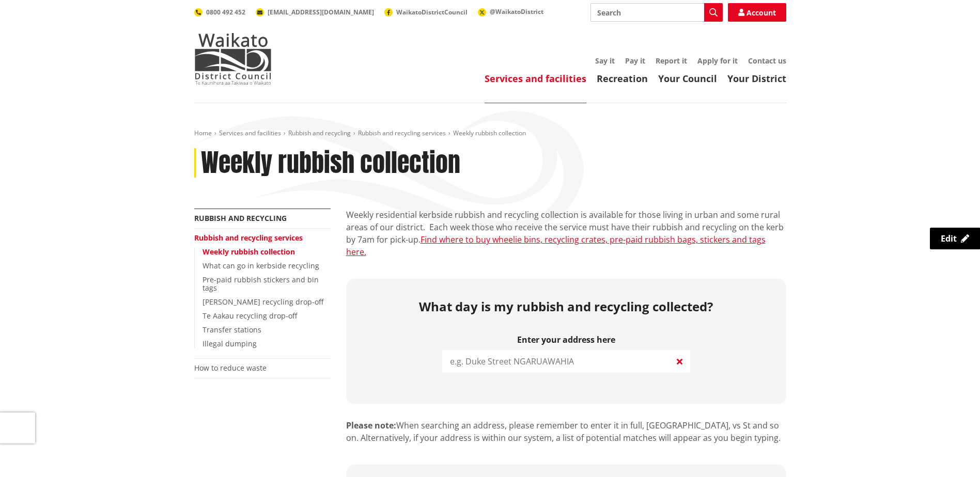 Image resolution: width=980 pixels, height=477 pixels. I want to click on a: Pay it, so click(635, 60).